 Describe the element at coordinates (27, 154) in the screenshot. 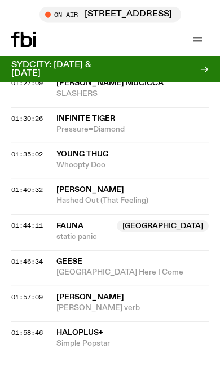

I see `button: 01:35:02` at that location.